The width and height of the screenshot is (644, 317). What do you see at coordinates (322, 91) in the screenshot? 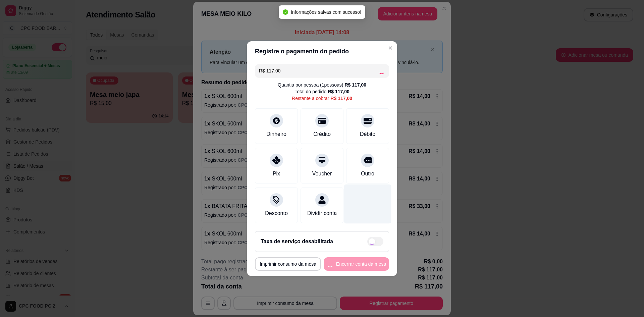
I see `div: Total do pedido` at bounding box center [322, 91].